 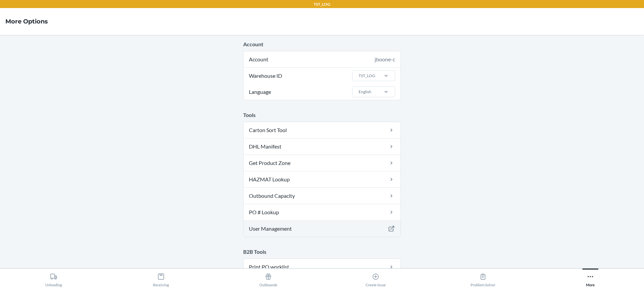 What do you see at coordinates (161, 278) in the screenshot?
I see `button: Receiving` at bounding box center [161, 278].